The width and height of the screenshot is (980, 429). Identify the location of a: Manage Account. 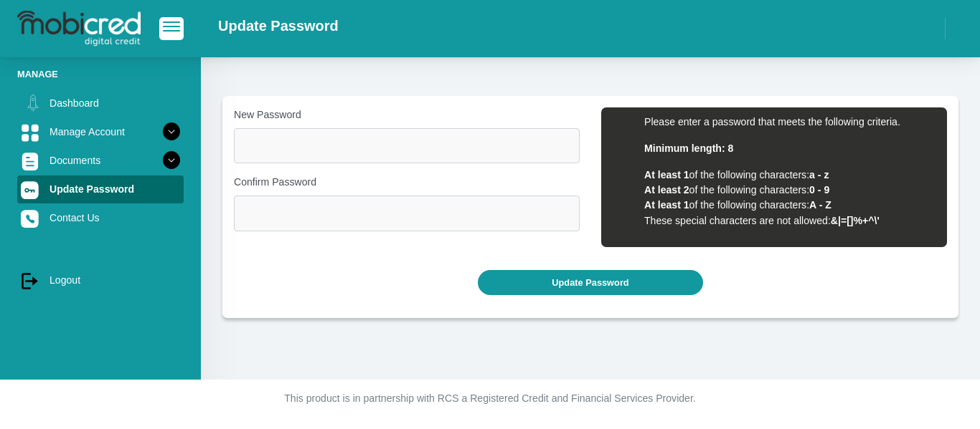
(101, 132).